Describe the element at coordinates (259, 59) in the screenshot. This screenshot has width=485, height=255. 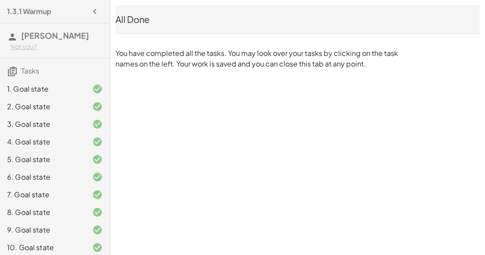
I see `p: You have completed all the tasks. You may look over your tasks by clicking on the task names on t...` at that location.